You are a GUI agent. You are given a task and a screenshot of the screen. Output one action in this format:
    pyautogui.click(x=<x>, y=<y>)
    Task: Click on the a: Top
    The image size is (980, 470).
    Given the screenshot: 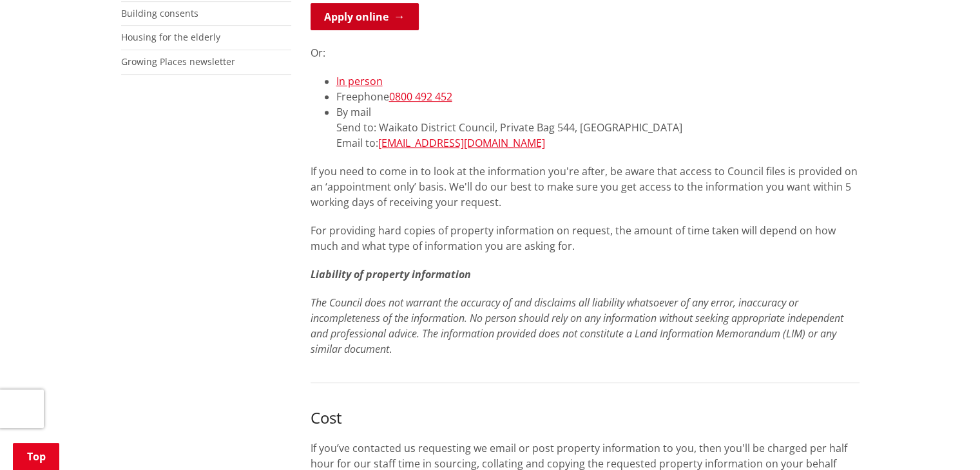 What is the action you would take?
    pyautogui.click(x=36, y=457)
    